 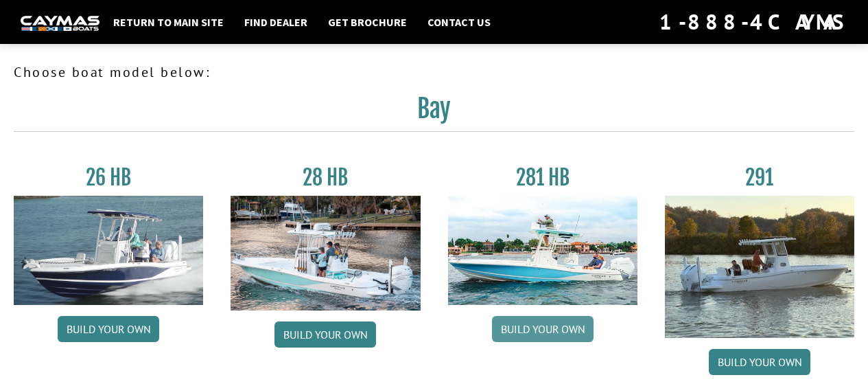 What do you see at coordinates (109, 250) in the screenshot?
I see `img: 26_new_photo_resized.jpg` at bounding box center [109, 250].